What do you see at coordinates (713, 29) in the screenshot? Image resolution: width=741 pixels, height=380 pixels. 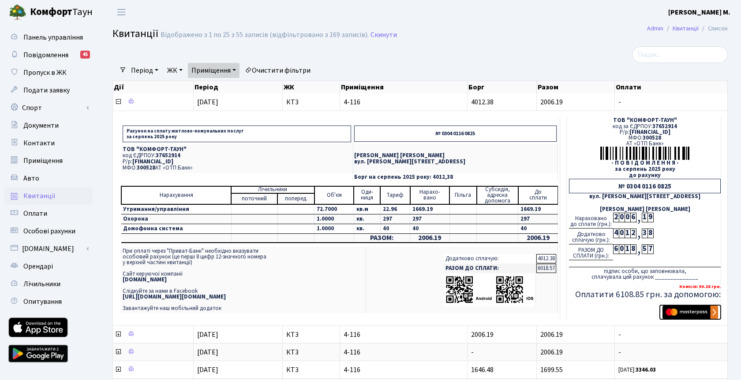 I see `li: Список` at bounding box center [713, 29].